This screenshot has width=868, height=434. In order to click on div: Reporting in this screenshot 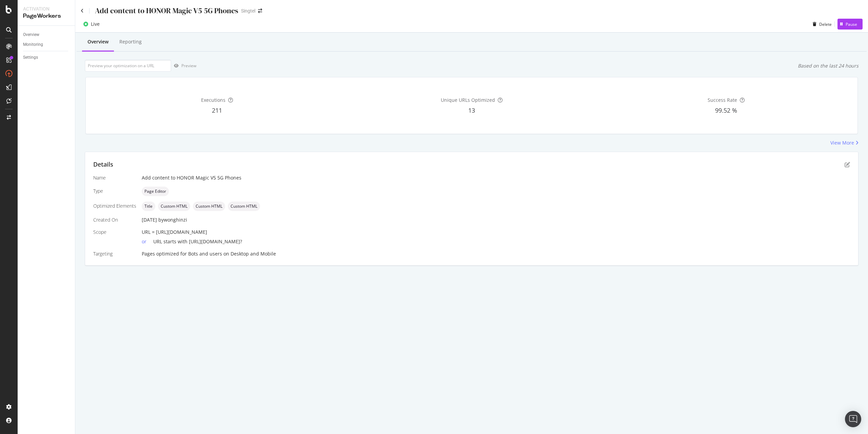, I will do `click(130, 42)`.